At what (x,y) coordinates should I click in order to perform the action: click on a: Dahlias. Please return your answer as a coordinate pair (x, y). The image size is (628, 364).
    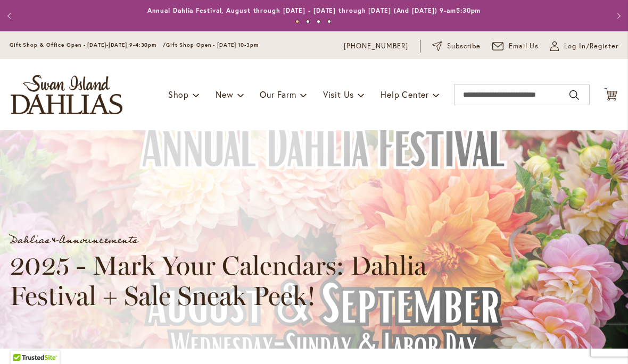
    Looking at the image, I should click on (30, 240).